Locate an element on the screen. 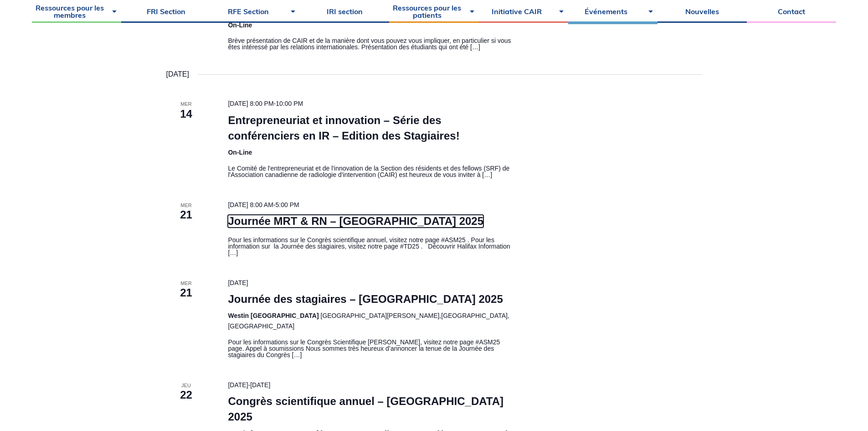  span: 10:00 PM is located at coordinates (289, 104).